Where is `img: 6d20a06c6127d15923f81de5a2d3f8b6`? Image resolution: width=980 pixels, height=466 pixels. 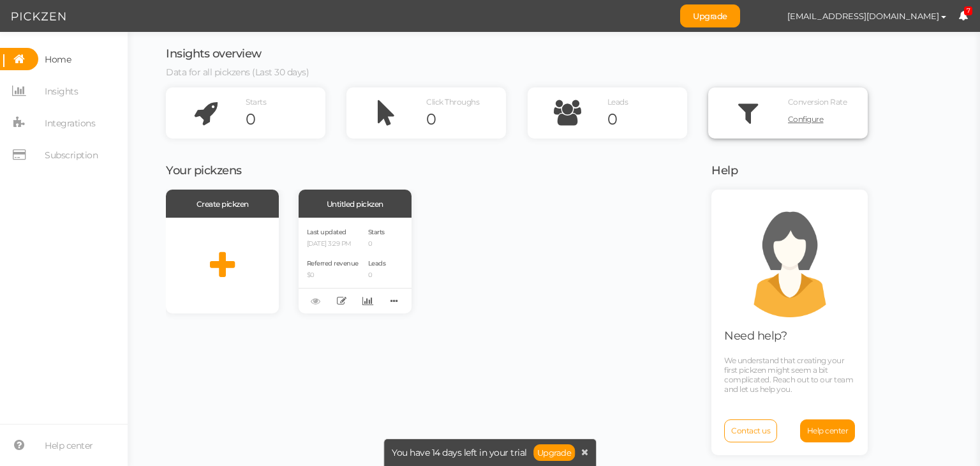 img: 6d20a06c6127d15923f81de5a2d3f8b6 is located at coordinates (764, 16).